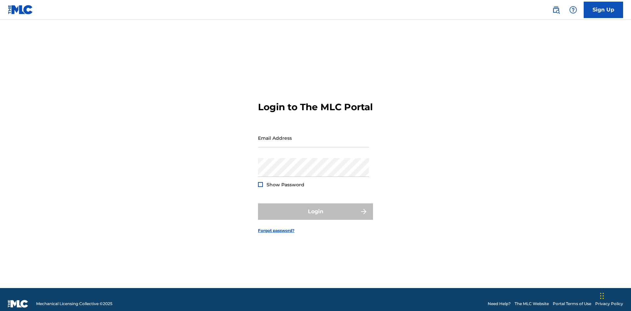 The width and height of the screenshot is (631, 311). Describe the element at coordinates (499, 304) in the screenshot. I see `a: Need Help?` at that location.